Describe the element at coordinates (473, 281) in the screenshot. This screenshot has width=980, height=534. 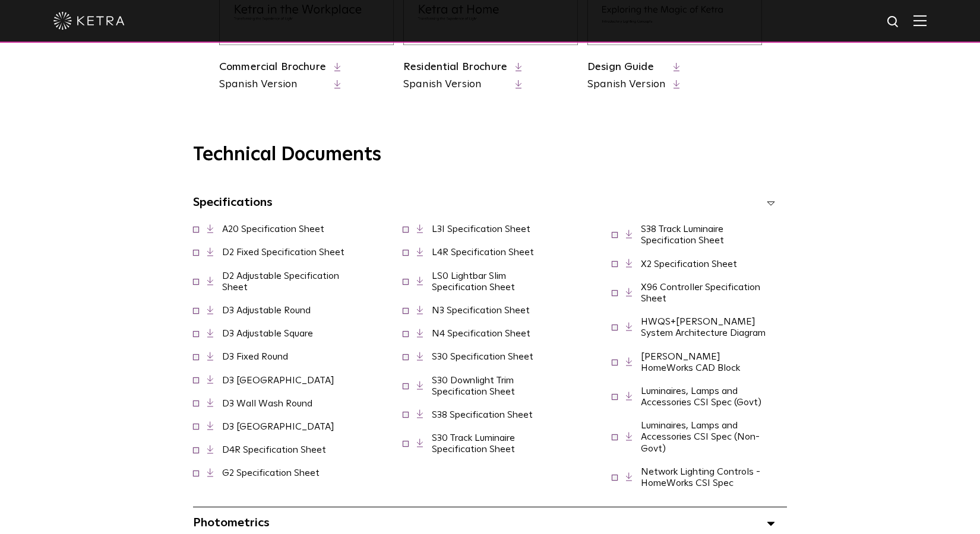
I see `a: LS0 Lightbar Slim Specification Sheet` at that location.